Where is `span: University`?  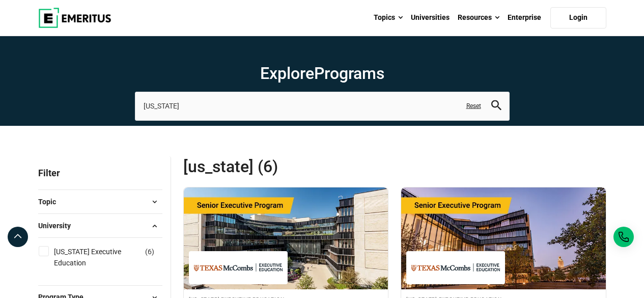 span: University is located at coordinates (58, 225).